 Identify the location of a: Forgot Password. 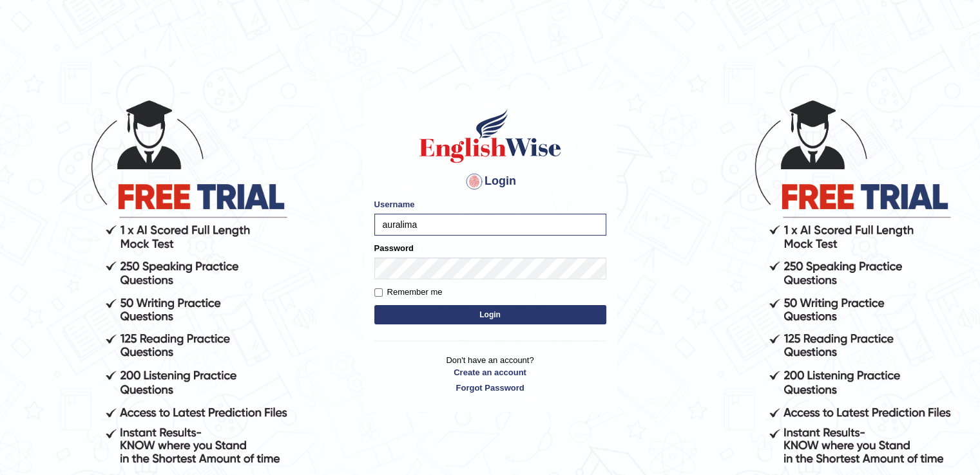
(490, 387).